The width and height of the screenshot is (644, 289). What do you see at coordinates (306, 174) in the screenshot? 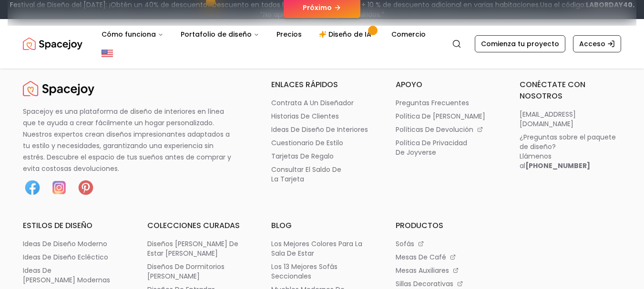
I see `font: consultar el saldo de la tarjeta` at bounding box center [306, 174].